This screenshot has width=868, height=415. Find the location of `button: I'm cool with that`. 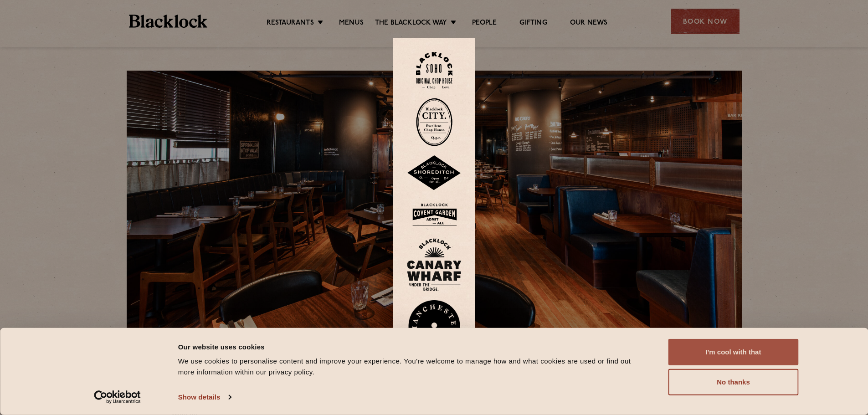

button: I'm cool with that is located at coordinates (733, 353).